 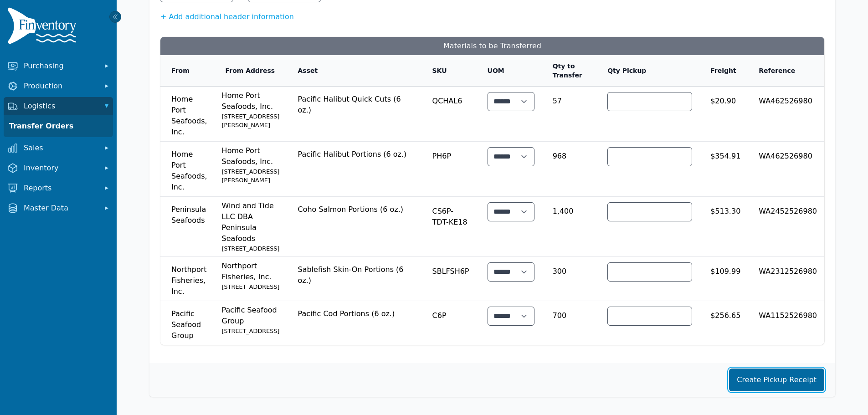 I want to click on td: WA2312526980, so click(x=785, y=279).